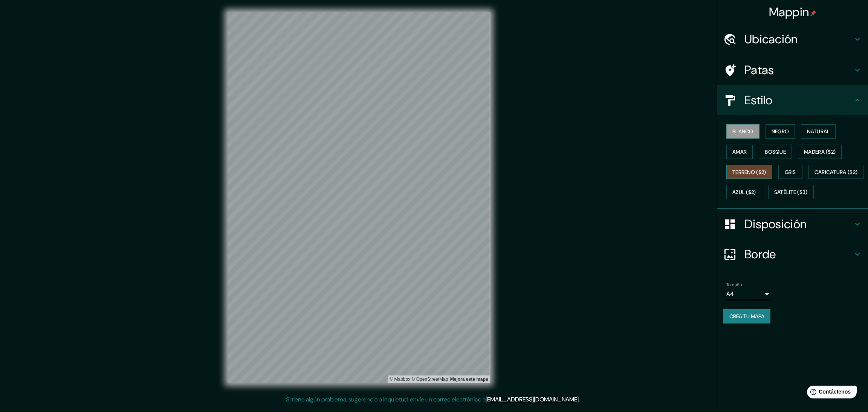 The height and width of the screenshot is (412, 868). What do you see at coordinates (792, 100) in the screenshot?
I see `div: Estilo` at bounding box center [792, 100].